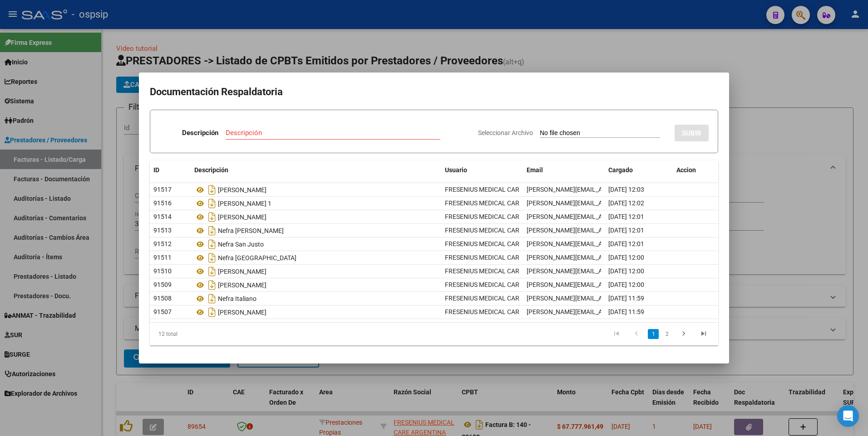 This screenshot has width=868, height=436. Describe the element at coordinates (162, 271) in the screenshot. I see `span: 91510` at that location.